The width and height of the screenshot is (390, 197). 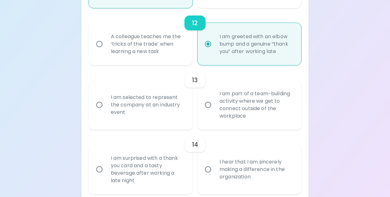 I want to click on h6: 12, so click(x=195, y=23).